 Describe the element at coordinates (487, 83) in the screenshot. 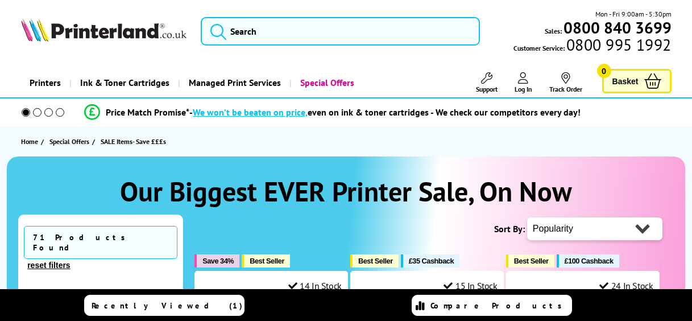

I see `a: Support` at that location.